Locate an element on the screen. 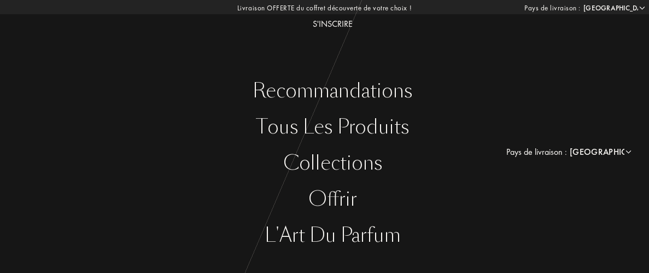 The image size is (649, 273). a: Offrir is located at coordinates (332, 199).